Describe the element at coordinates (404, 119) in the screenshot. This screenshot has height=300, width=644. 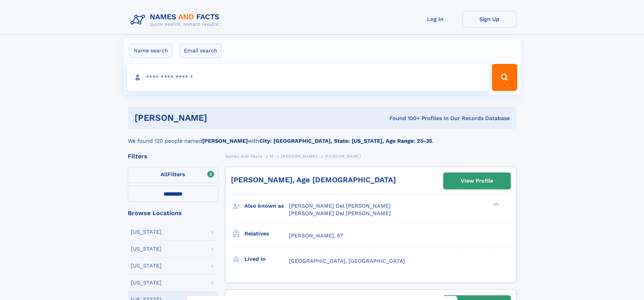
I see `div: Found 100+ Profiles In Our Records Database` at that location.